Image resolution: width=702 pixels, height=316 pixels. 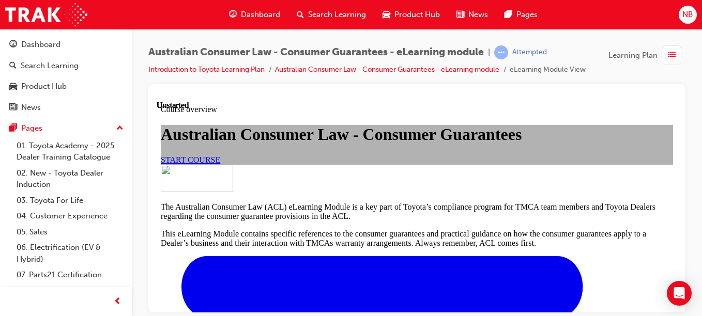 I want to click on a: news-iconNews, so click(x=472, y=14).